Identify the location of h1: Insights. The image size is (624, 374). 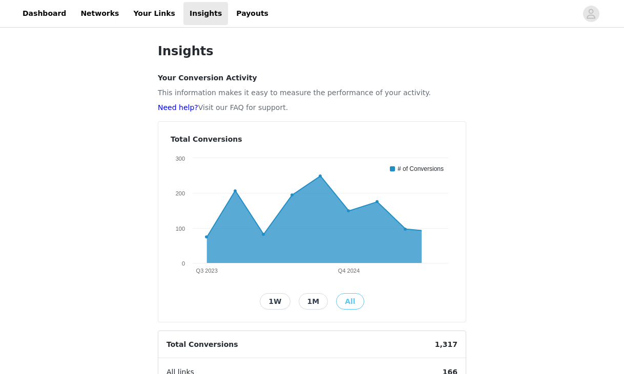
(312, 51).